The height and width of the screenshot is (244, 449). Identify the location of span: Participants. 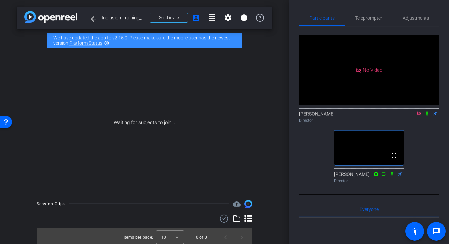
(322, 18).